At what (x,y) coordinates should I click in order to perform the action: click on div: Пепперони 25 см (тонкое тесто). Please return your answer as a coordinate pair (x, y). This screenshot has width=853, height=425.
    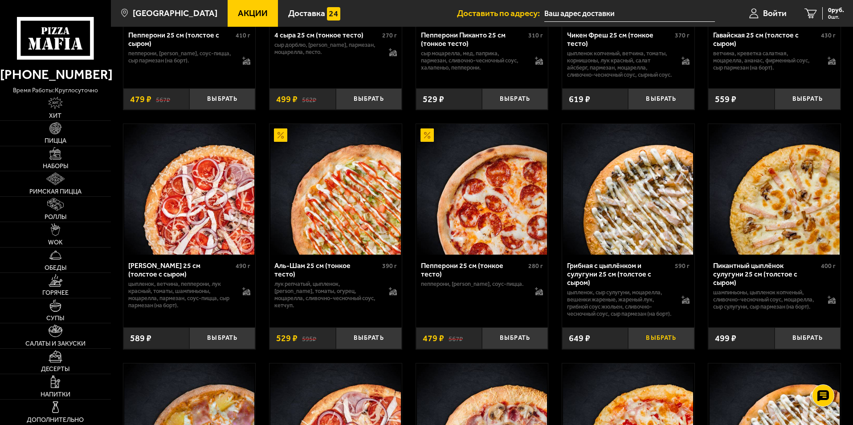
    Looking at the image, I should click on (474, 270).